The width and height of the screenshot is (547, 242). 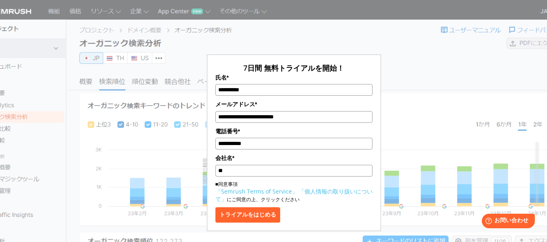 What do you see at coordinates (294, 104) in the screenshot?
I see `label: メールアドレス*` at bounding box center [294, 104].